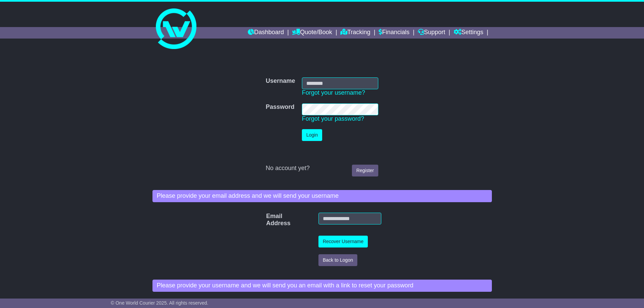  I want to click on a: Quote/Book, so click(312, 33).